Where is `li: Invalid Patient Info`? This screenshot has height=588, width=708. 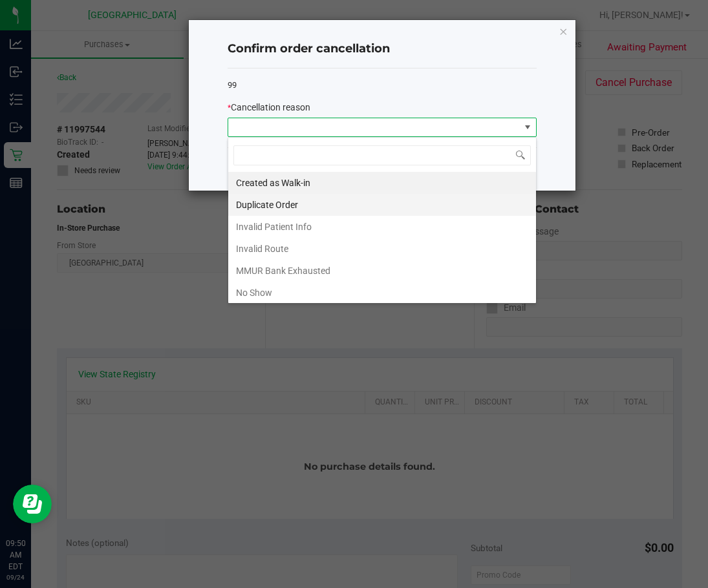 li: Invalid Patient Info is located at coordinates (382, 227).